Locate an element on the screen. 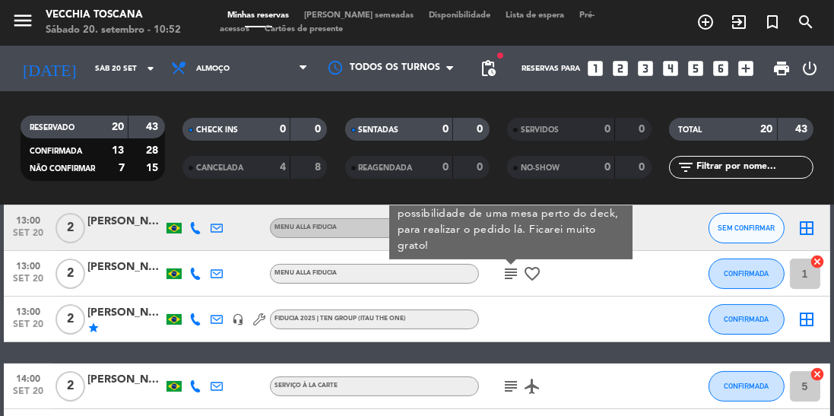 The image size is (834, 416). i: looks_two is located at coordinates (620, 68).